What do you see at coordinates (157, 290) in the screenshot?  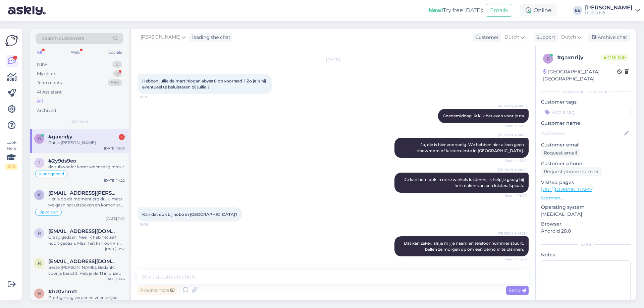 I see `div: Private note` at bounding box center [157, 290].